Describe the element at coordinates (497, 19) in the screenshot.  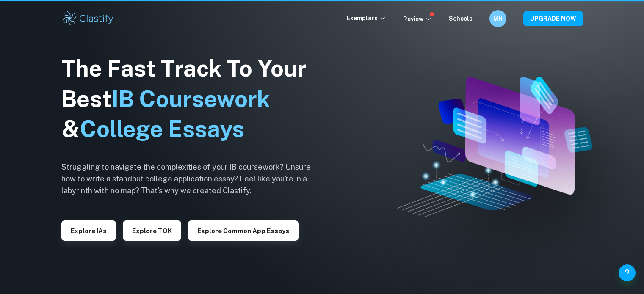
I see `h6: MH` at that location.